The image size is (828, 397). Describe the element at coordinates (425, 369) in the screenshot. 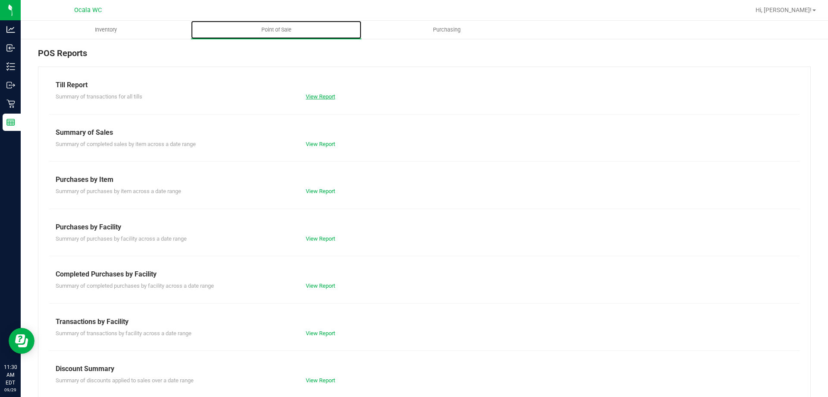

I see `div: Discount Summary` at that location.